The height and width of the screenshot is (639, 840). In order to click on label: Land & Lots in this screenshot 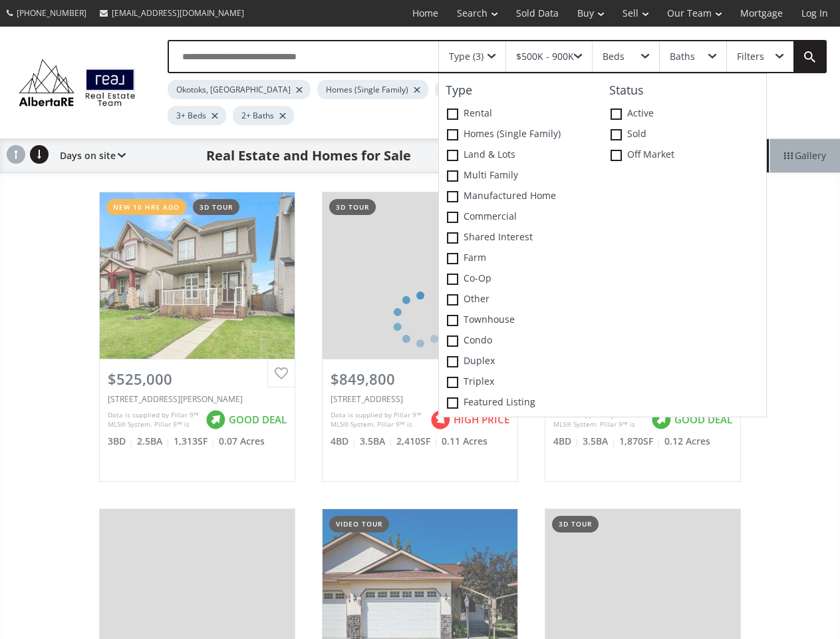, I will do `click(521, 155)`.